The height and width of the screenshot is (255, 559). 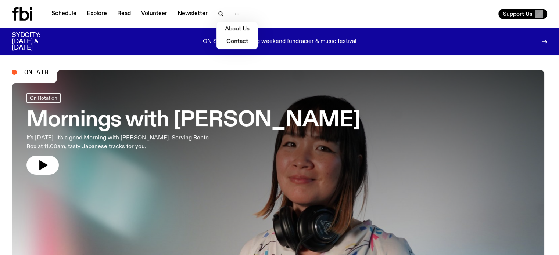 What do you see at coordinates (237, 29) in the screenshot?
I see `a: About Us` at bounding box center [237, 29].